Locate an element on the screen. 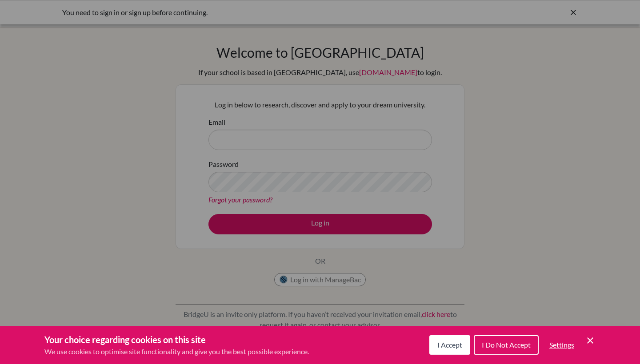 The image size is (640, 364). button: Settings is located at coordinates (562, 345).